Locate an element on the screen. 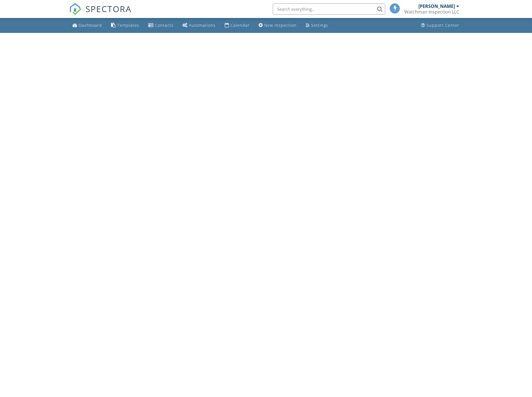 This screenshot has width=532, height=397. a: New Inspection is located at coordinates (277, 25).